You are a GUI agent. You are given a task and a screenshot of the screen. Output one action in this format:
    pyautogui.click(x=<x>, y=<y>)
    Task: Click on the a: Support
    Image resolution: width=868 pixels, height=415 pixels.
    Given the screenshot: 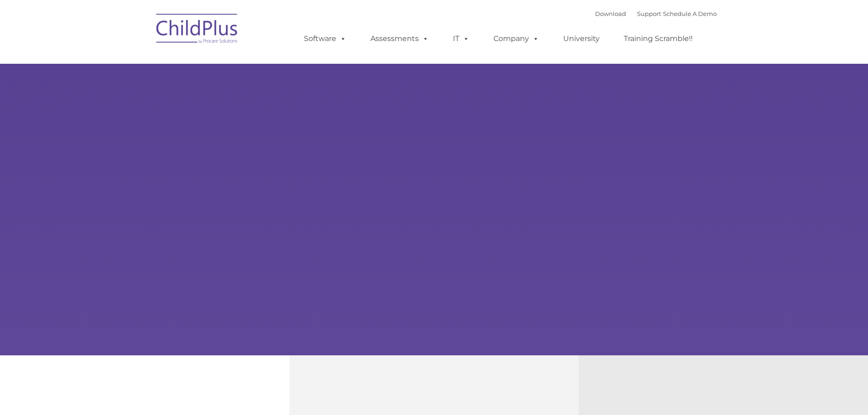 What is the action you would take?
    pyautogui.click(x=649, y=13)
    